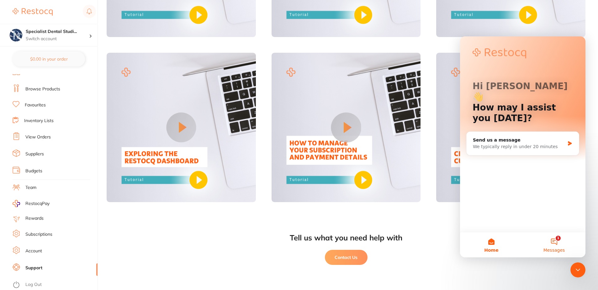 The height and width of the screenshot is (290, 598). Describe the element at coordinates (34, 268) in the screenshot. I see `a: Support` at that location.